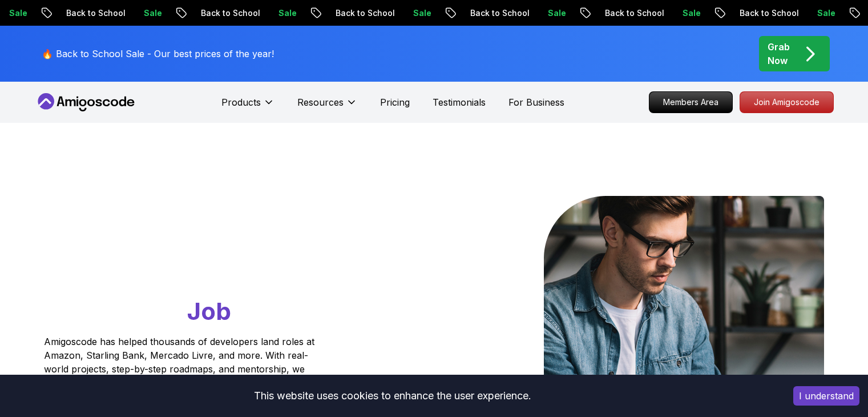 This screenshot has width=868, height=417. What do you see at coordinates (786, 102) in the screenshot?
I see `p: Join Amigoscode` at bounding box center [786, 102].